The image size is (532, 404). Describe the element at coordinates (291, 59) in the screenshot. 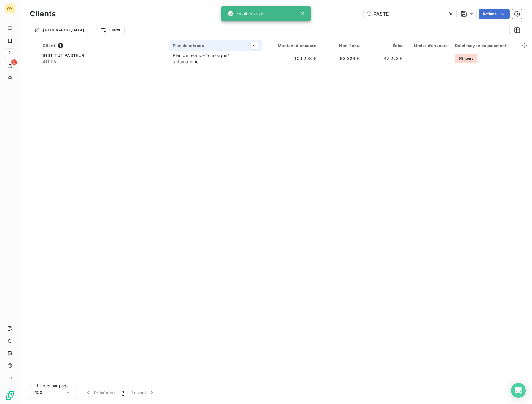

I see `td: 109 293 €` at that location.